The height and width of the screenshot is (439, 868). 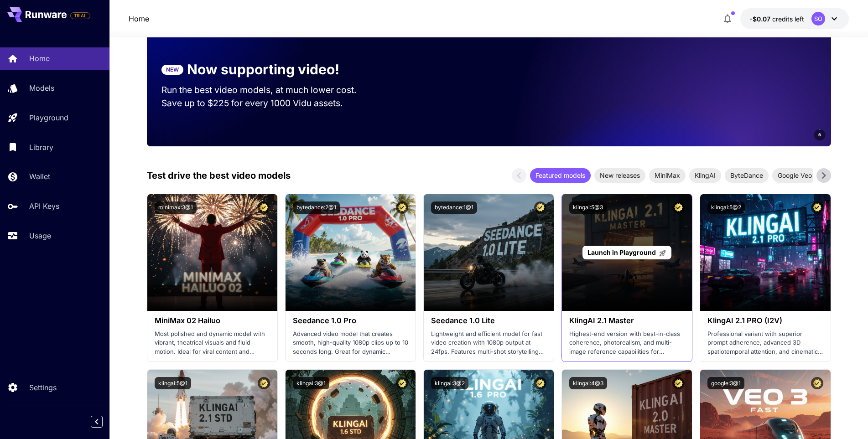 I want to click on p: Professional variant with superior prompt adherence, advanced 3D spatiotemporal attention, and ci..., so click(x=765, y=343).